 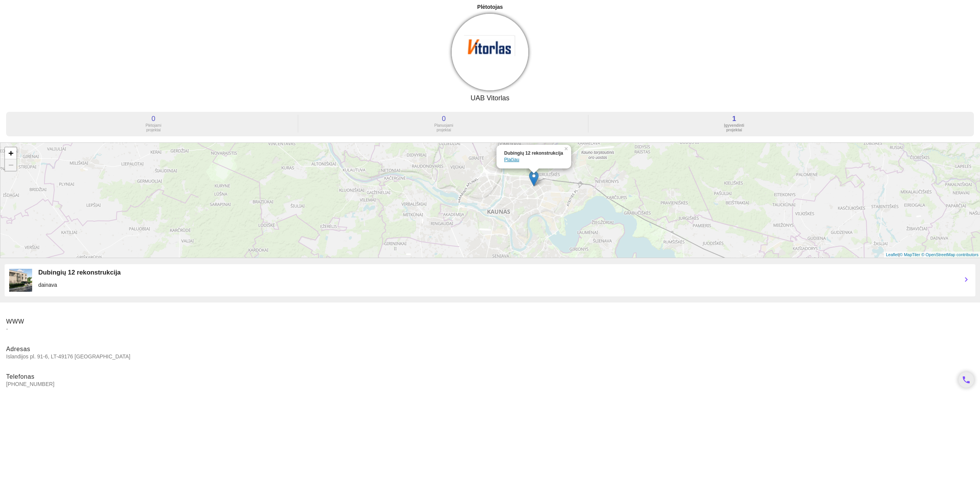 I want to click on a: Zoom in, so click(x=10, y=153).